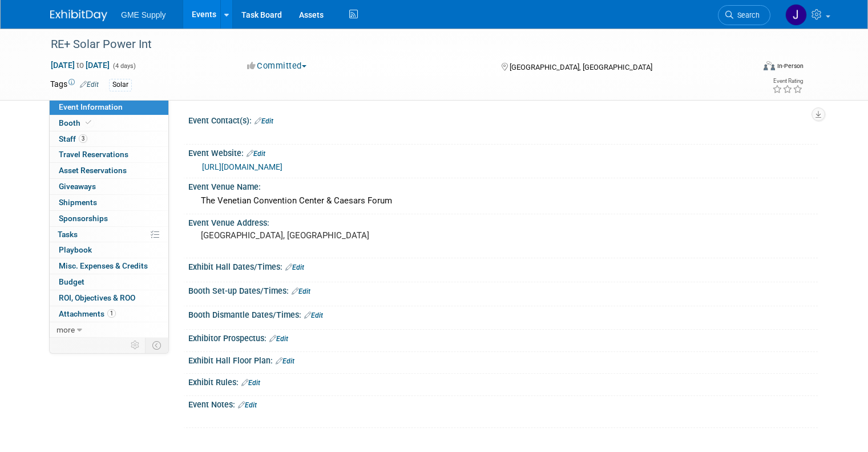 The image size is (868, 452). Describe the element at coordinates (109, 330) in the screenshot. I see `a: more` at that location.